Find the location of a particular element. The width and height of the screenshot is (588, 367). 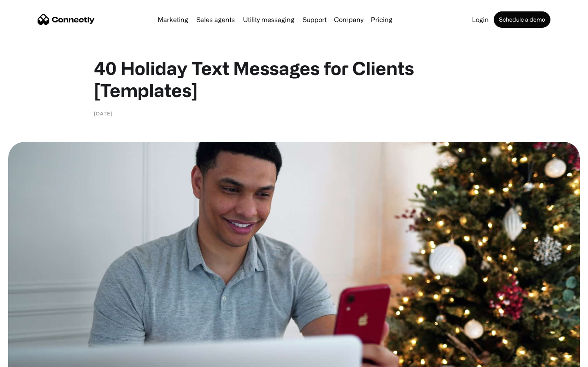

a: Support is located at coordinates (315, 20).